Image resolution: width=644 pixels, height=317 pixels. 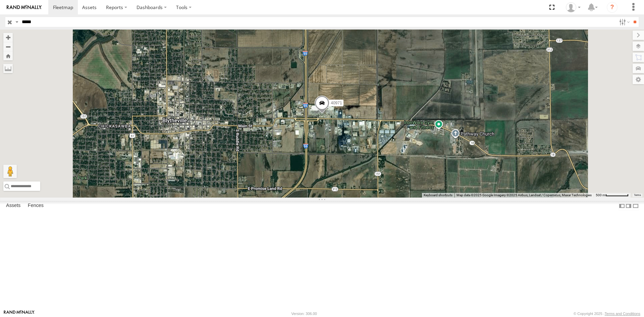 What do you see at coordinates (606, 313) in the screenshot?
I see `div: © Copyright 2025 -` at bounding box center [606, 313].